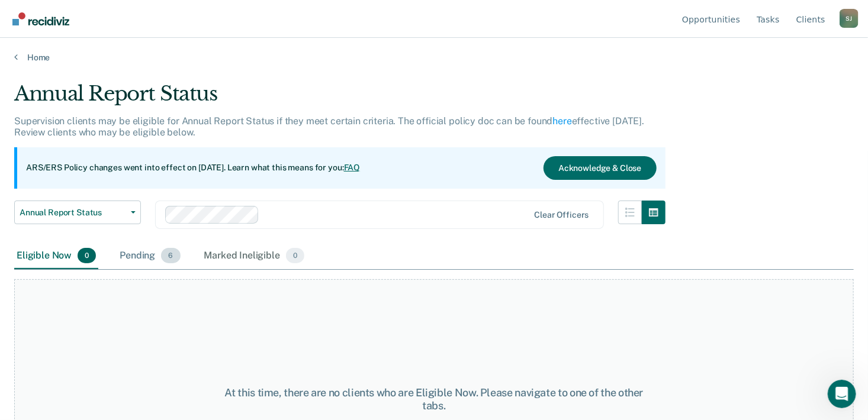 This screenshot has height=420, width=868. I want to click on button: Annual Report Status, so click(78, 212).